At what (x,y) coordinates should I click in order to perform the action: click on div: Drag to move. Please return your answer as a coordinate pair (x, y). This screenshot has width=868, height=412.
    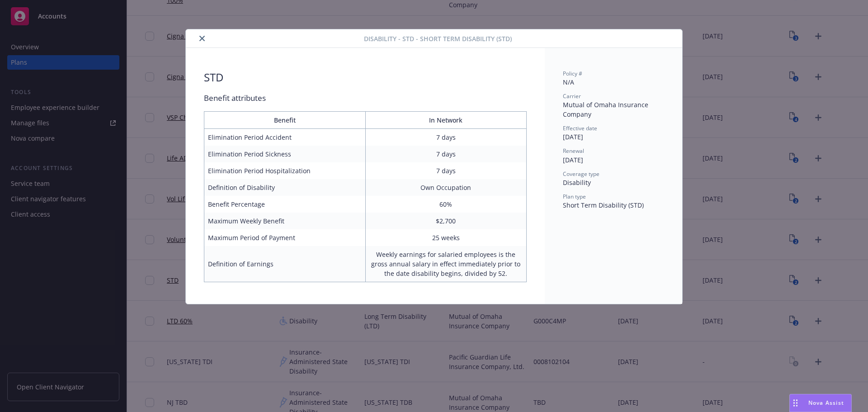
    Looking at the image, I should click on (795, 402).